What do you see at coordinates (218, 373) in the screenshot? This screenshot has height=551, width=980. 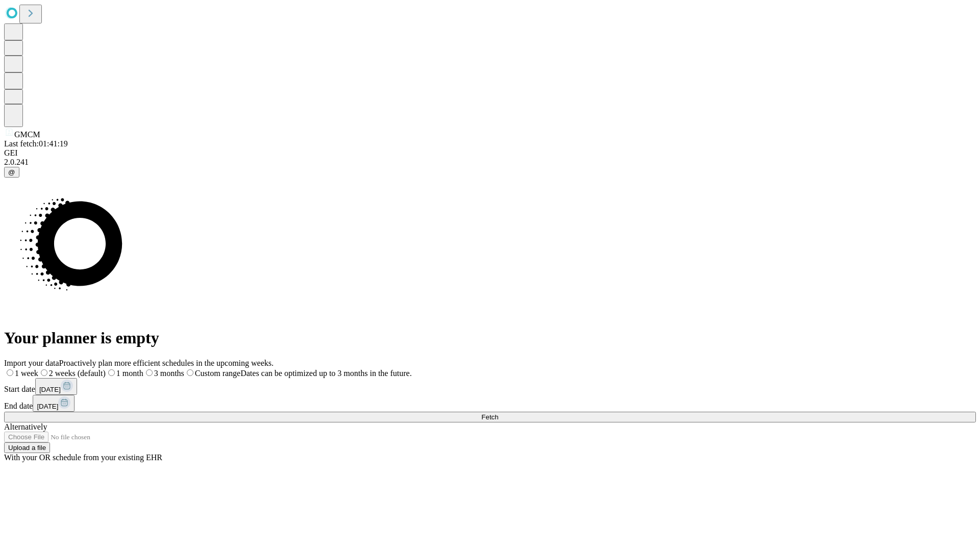 I see `span: Custom range` at bounding box center [218, 373].